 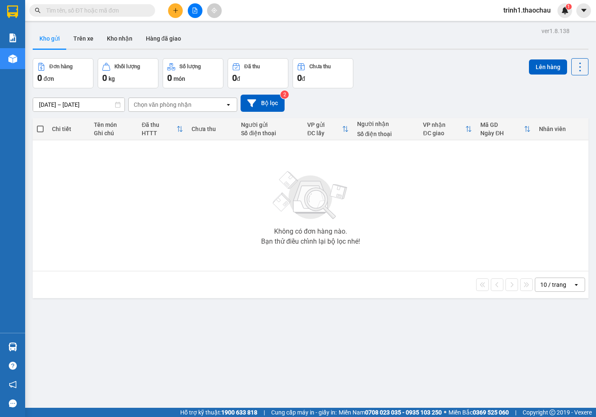 What do you see at coordinates (390, 413) in the screenshot?
I see `span: Miền Nam` at bounding box center [390, 413].